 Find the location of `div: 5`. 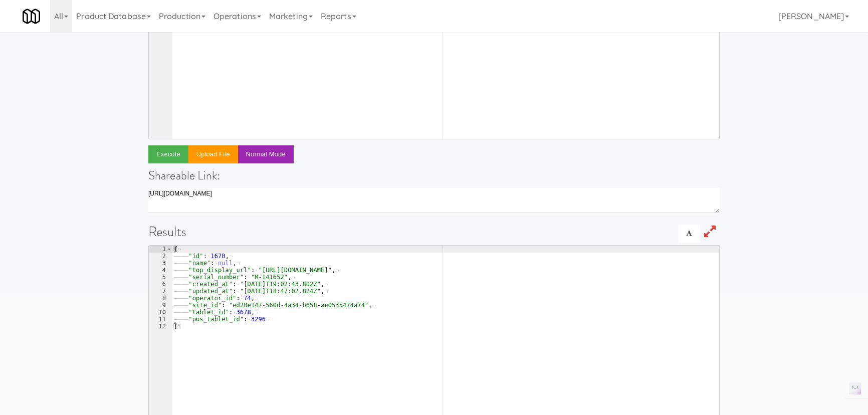

div: 5 is located at coordinates (160, 277).